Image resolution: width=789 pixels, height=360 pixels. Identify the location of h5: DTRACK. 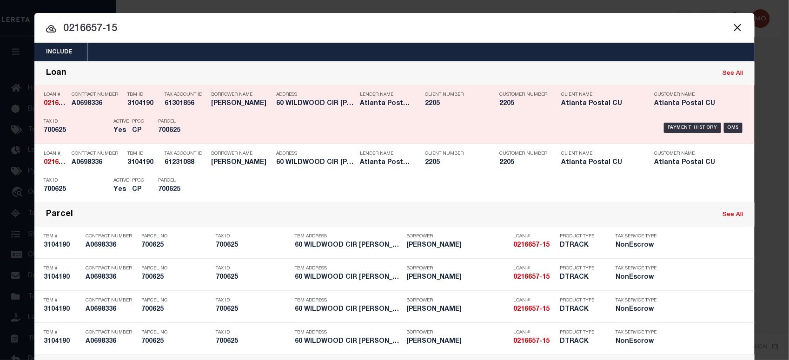
(581, 278).